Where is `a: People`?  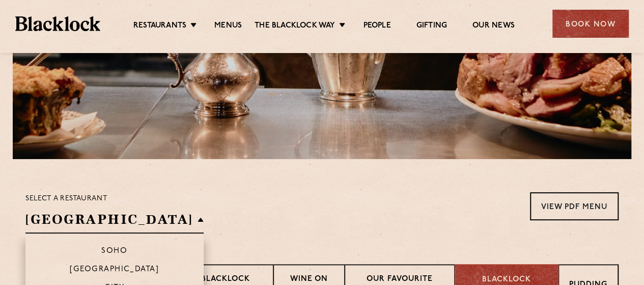 a: People is located at coordinates (377, 26).